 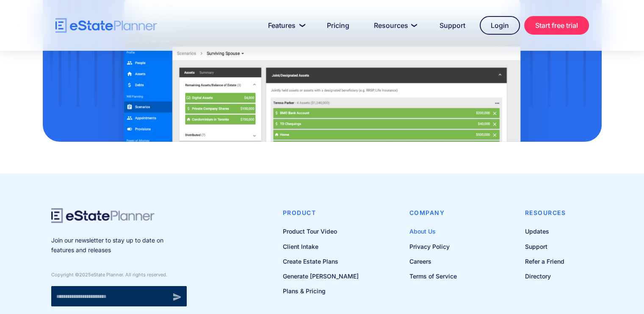 What do you see at coordinates (119, 275) in the screenshot?
I see `div: Copyright © eState Planner. All rights reserved.` at bounding box center [119, 275].